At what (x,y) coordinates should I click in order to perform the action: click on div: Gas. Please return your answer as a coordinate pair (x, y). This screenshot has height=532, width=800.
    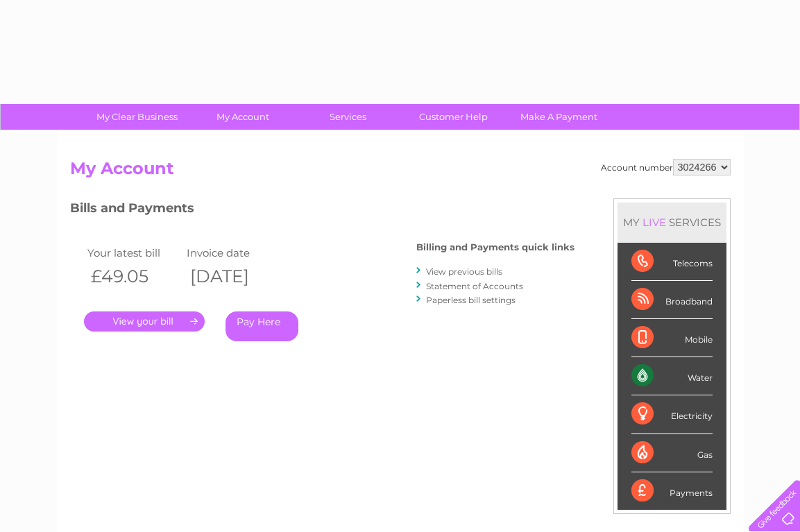
    Looking at the image, I should click on (672, 453).